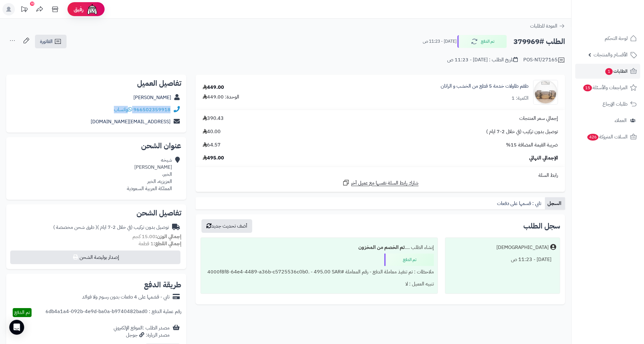  I want to click on div: مصدر الزيارة: جوجل, so click(141, 335).